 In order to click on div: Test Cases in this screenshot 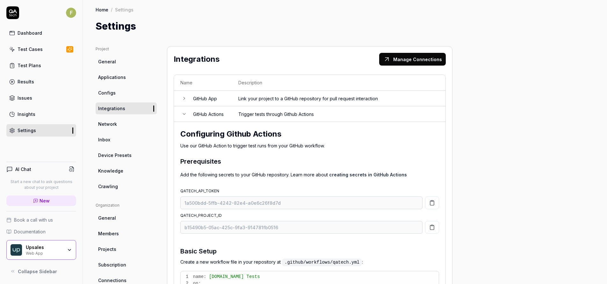, I will do `click(30, 49)`.